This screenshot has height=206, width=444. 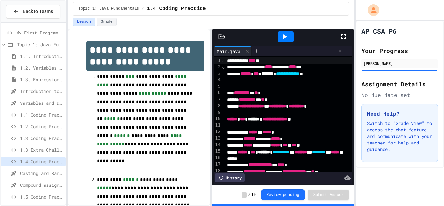 I want to click on div: My Account, so click(x=371, y=10).